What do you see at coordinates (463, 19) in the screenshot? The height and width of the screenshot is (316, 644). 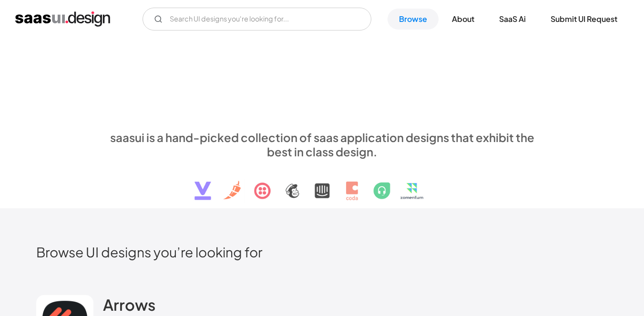 I see `a: About` at bounding box center [463, 19].